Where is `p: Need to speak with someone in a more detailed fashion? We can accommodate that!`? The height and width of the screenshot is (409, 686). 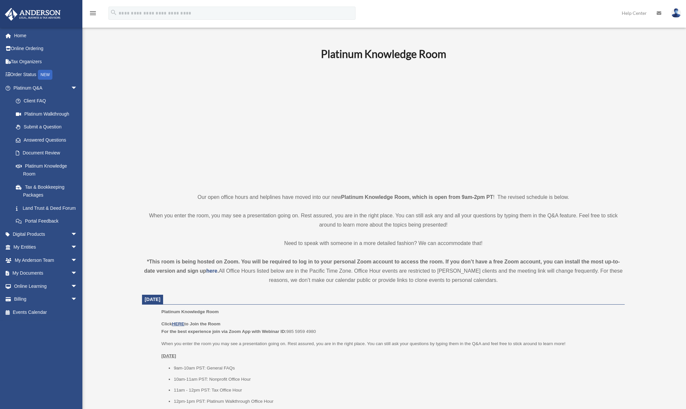 p: Need to speak with someone in a more detailed fashion? We can accommodate that! is located at coordinates (383, 244).